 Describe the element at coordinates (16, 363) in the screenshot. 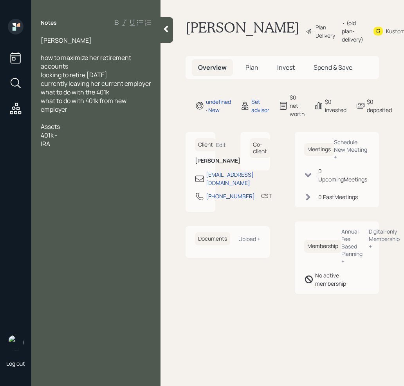

I see `div: Log out` at that location.